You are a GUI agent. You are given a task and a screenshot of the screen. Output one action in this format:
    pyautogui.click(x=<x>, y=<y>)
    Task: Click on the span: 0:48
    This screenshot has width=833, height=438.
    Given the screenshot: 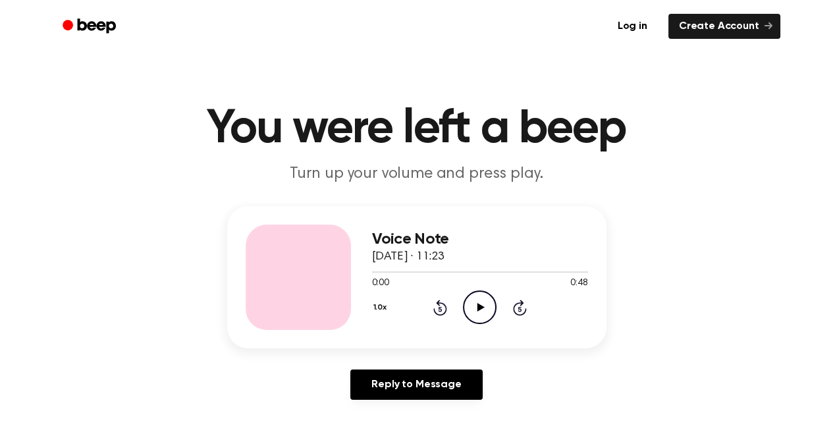 What is the action you would take?
    pyautogui.click(x=579, y=283)
    